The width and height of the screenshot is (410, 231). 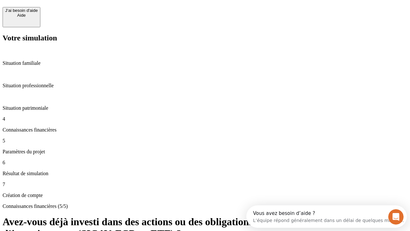 What do you see at coordinates (82, 8) in the screenshot?
I see `div: Vous avez besoin d’aide ?` at bounding box center [82, 8].